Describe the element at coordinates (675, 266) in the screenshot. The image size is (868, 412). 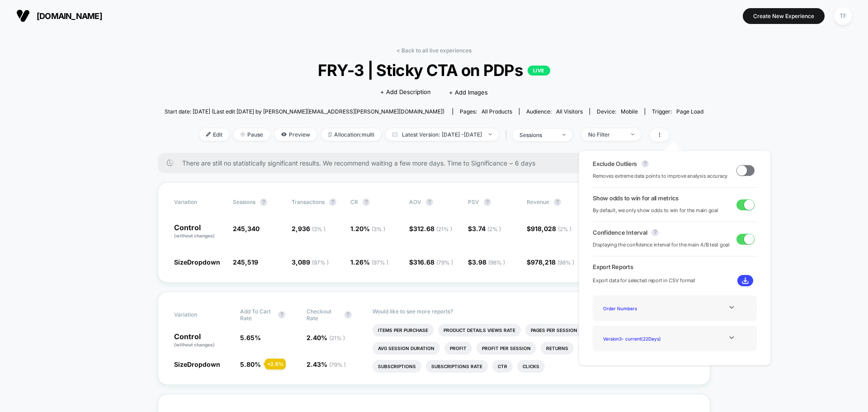
I see `span: Export Reports` at that location.